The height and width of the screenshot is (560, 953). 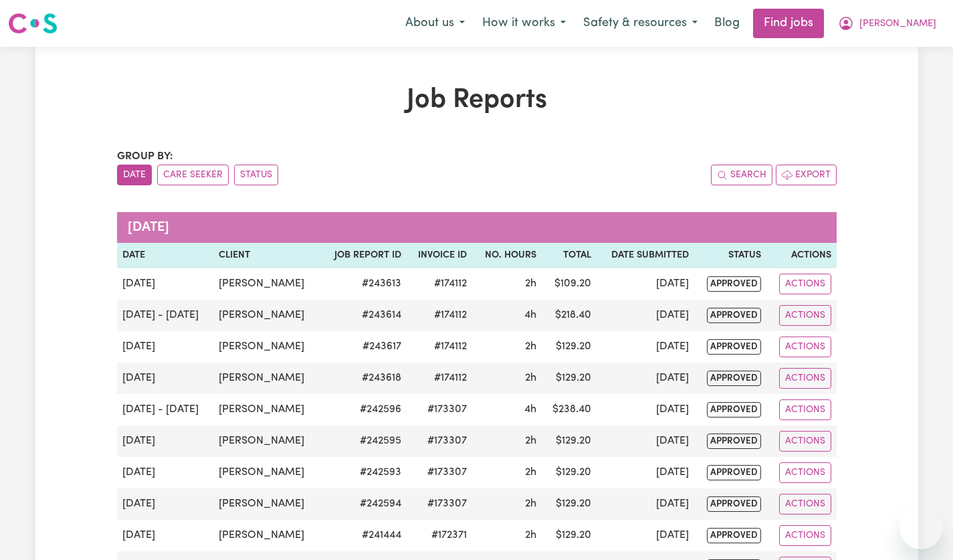 What do you see at coordinates (646, 256) in the screenshot?
I see `th: Date Submitted` at bounding box center [646, 256].